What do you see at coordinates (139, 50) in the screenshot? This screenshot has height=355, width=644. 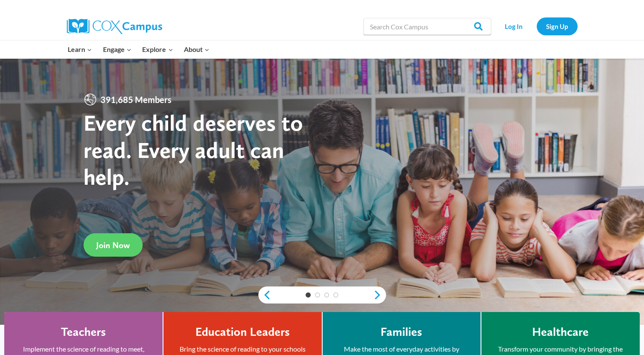 I see `nav: Primary Navigation` at bounding box center [139, 50].